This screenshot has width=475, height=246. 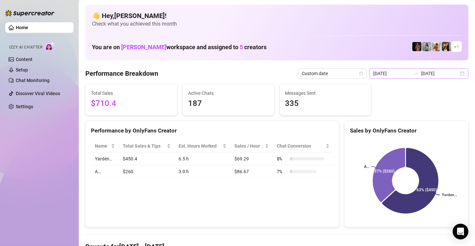 What do you see at coordinates (249, 146) in the screenshot?
I see `span: Sales / Hour` at bounding box center [249, 146].